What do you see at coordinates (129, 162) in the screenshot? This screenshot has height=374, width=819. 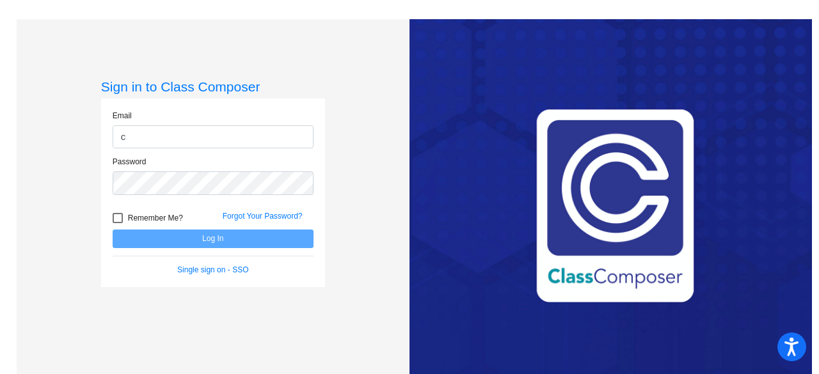 I see `label: Password` at bounding box center [129, 162].